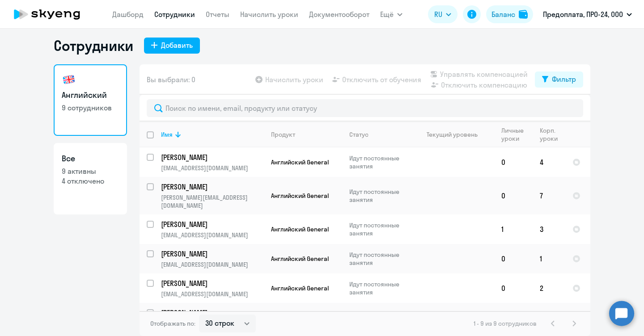  I want to click on a: Сотрудники, so click(174, 14).